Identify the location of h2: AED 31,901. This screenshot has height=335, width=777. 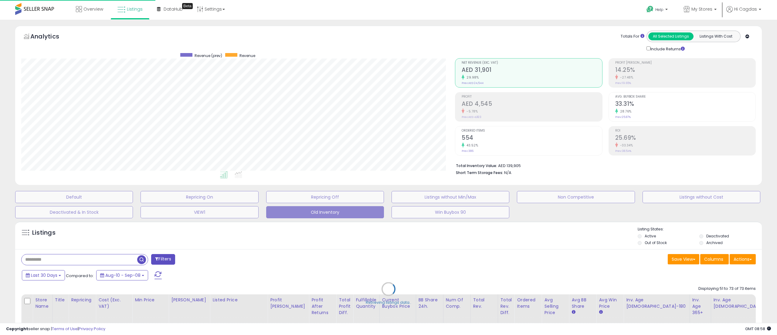
(532, 70).